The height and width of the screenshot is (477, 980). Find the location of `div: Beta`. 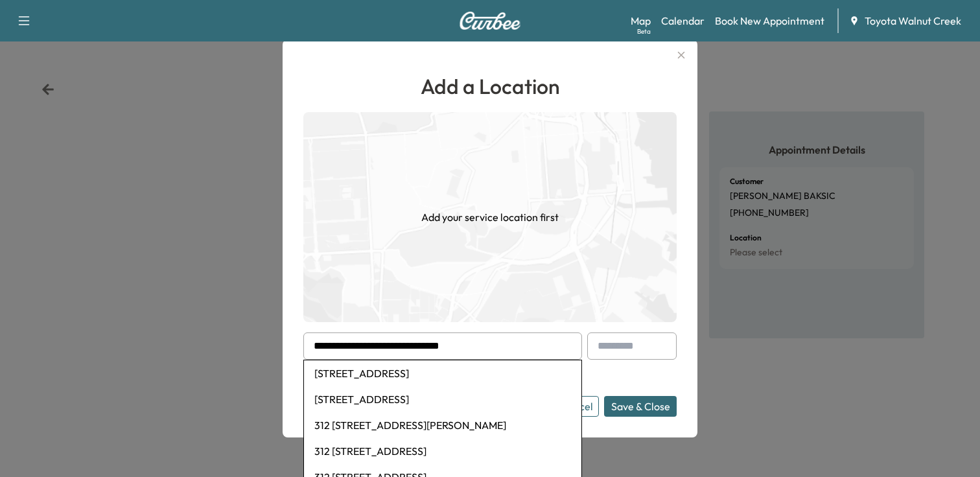

div: Beta is located at coordinates (644, 31).